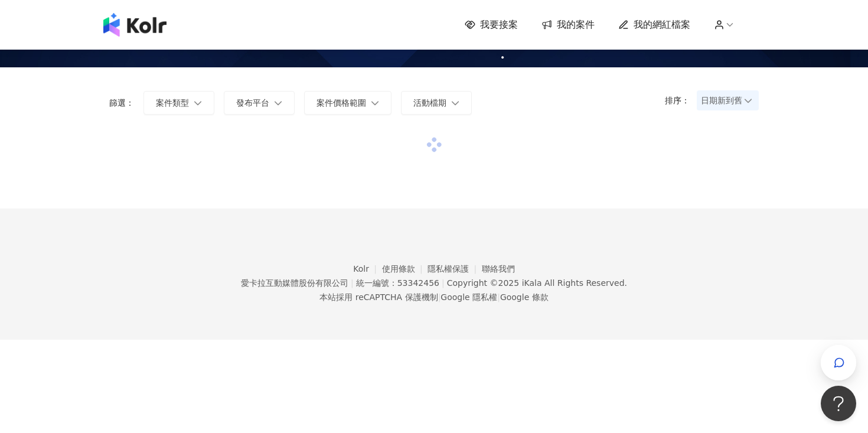 The height and width of the screenshot is (433, 868). I want to click on div: 統一編號：53342456, so click(398, 283).